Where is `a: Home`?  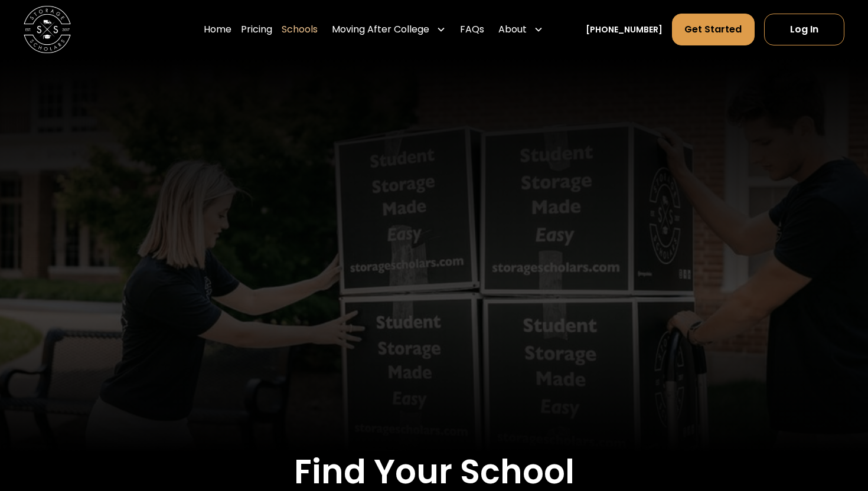 a: Home is located at coordinates (218, 30).